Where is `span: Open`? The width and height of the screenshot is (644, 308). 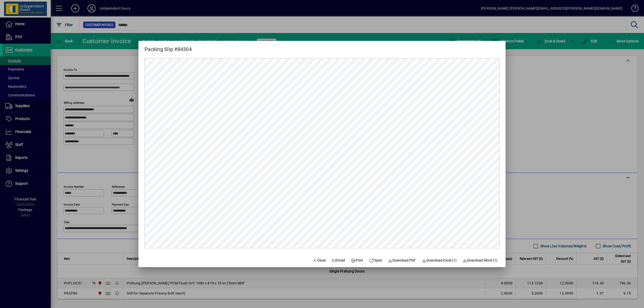 span: Open is located at coordinates (376, 260).